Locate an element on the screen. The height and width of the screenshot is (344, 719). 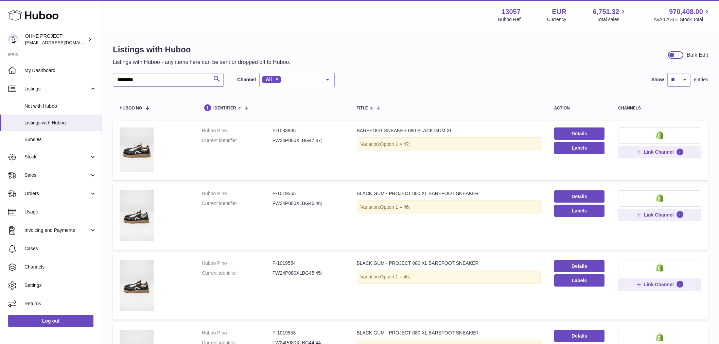
span: Bundles is located at coordinates (60, 139).